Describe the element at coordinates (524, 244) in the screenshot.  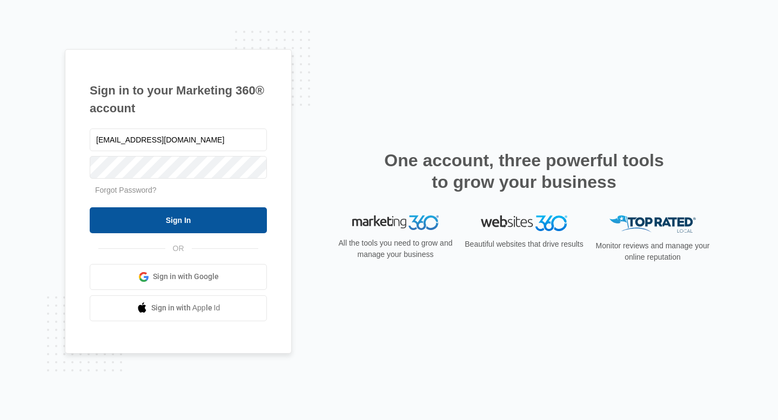
I see `p: Beautiful websites that drive results` at that location.